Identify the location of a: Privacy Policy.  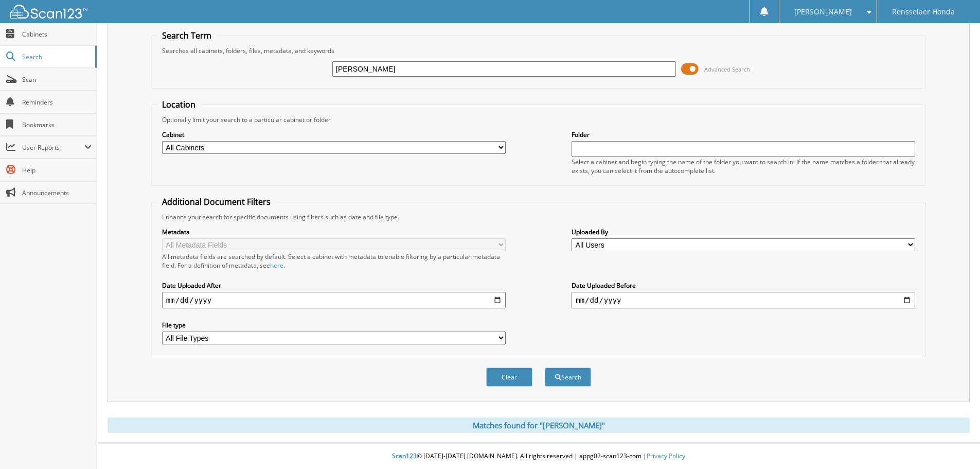
(666, 456).